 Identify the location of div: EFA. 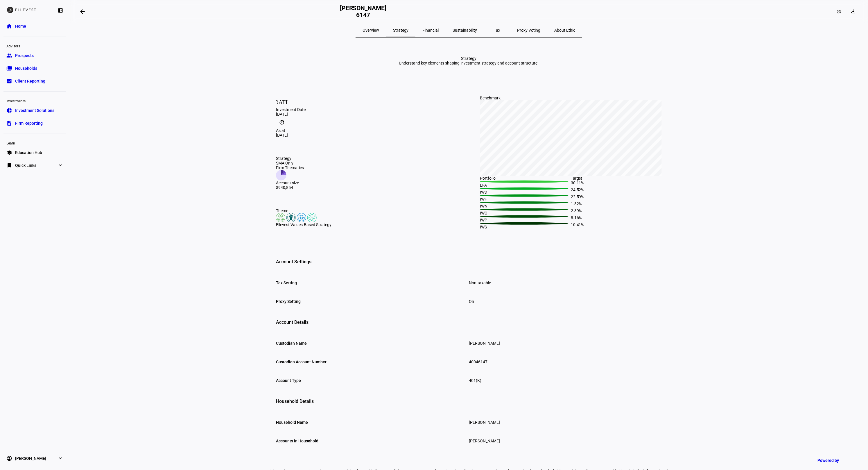
(525, 185).